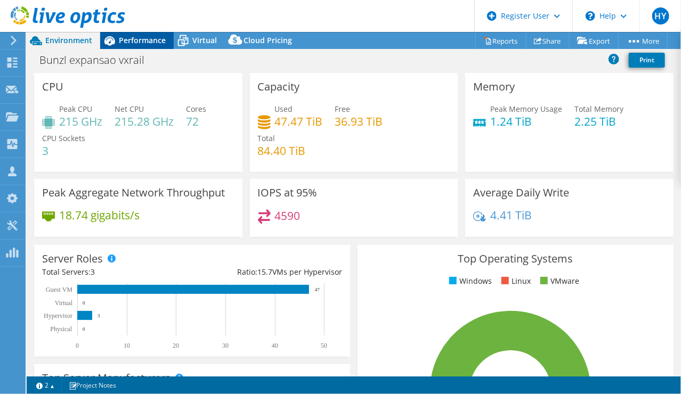 The width and height of the screenshot is (681, 394). What do you see at coordinates (318, 290) in the screenshot?
I see `text: 47` at bounding box center [318, 290].